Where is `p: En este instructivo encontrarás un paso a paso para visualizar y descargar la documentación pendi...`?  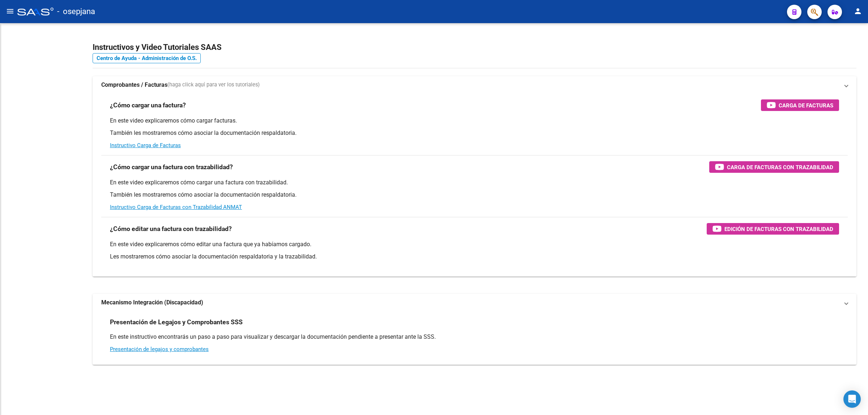 p: En este instructivo encontrarás un paso a paso para visualizar y descargar la documentación pendi... is located at coordinates (475, 337).